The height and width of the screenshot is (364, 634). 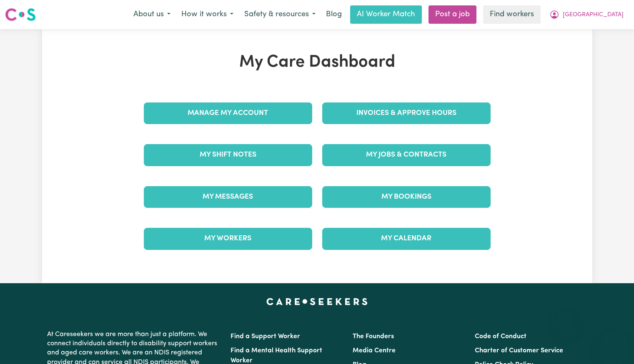 I want to click on a: Code of Conduct, so click(x=500, y=336).